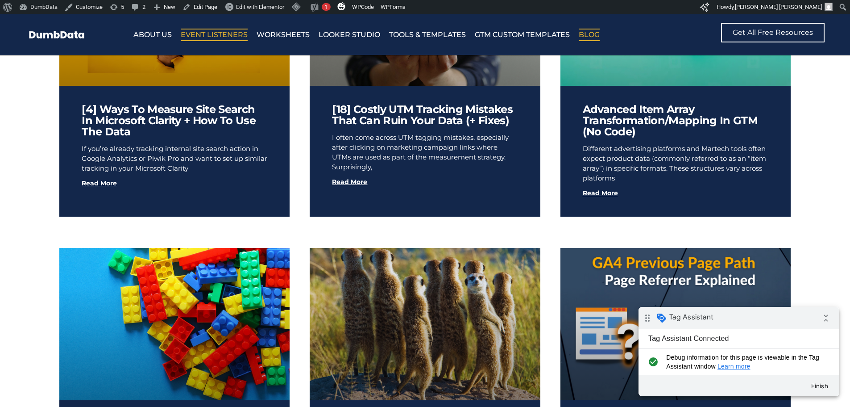 The image size is (850, 407). I want to click on a: [4] Ways To Measure Site Search In Microsoft Clarity + How To Use The Data, so click(169, 120).